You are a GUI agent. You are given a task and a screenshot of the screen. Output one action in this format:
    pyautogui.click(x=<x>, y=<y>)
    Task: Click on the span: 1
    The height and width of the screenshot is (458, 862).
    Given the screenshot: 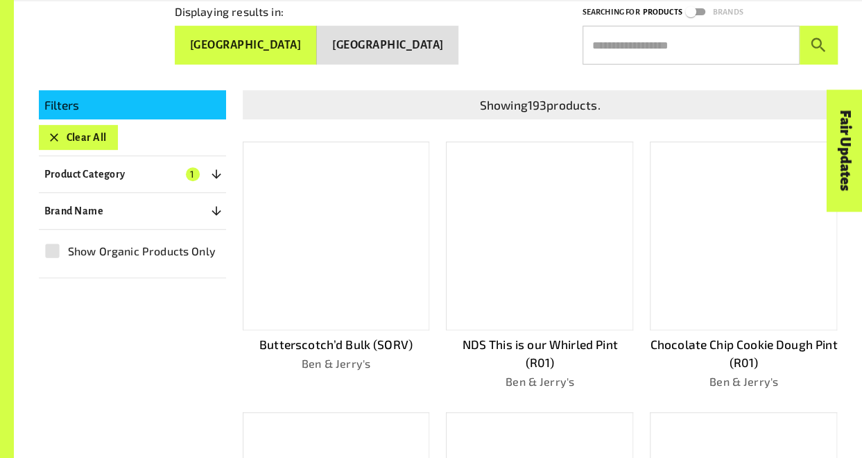 What is the action you would take?
    pyautogui.click(x=193, y=174)
    